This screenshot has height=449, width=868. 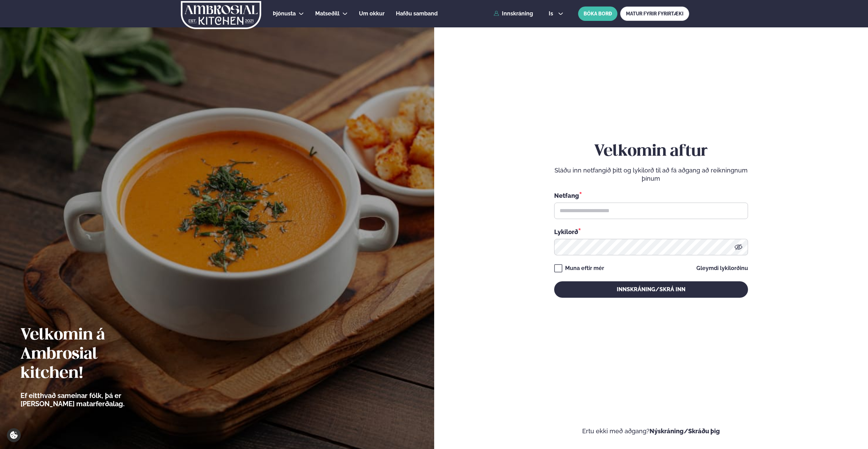 What do you see at coordinates (651, 174) in the screenshot?
I see `p: Sláðu inn netfangið þitt og lykilorð til að fá aðgang að reikningnum þínum` at bounding box center [651, 174].